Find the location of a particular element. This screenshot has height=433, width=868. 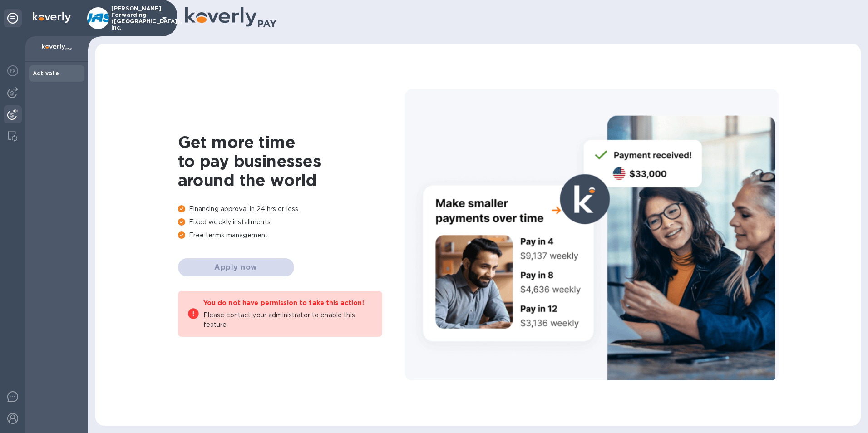

img: Logo is located at coordinates (52, 17).